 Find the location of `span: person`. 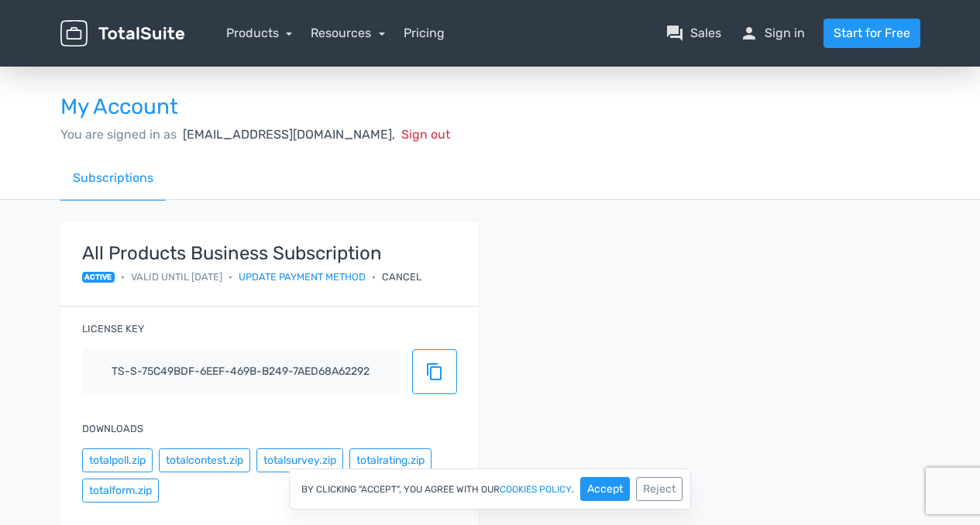

span: person is located at coordinates (749, 33).